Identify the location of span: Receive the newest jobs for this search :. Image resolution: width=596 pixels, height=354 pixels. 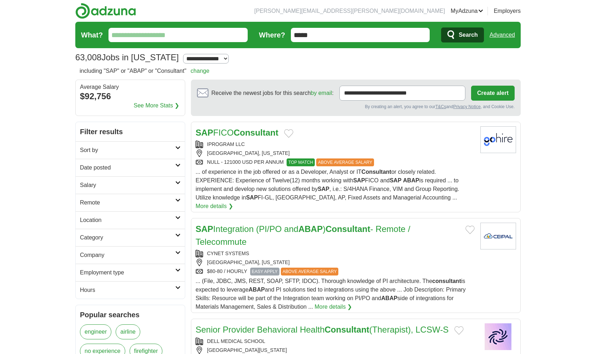
(272, 93).